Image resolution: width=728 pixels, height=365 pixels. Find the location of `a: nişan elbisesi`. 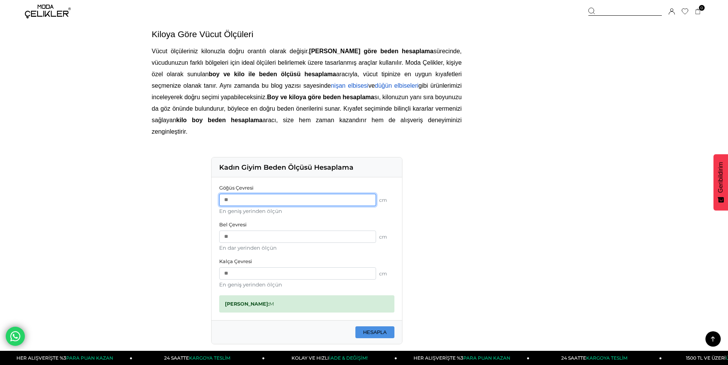

a: nişan elbisesi is located at coordinates (350, 85).